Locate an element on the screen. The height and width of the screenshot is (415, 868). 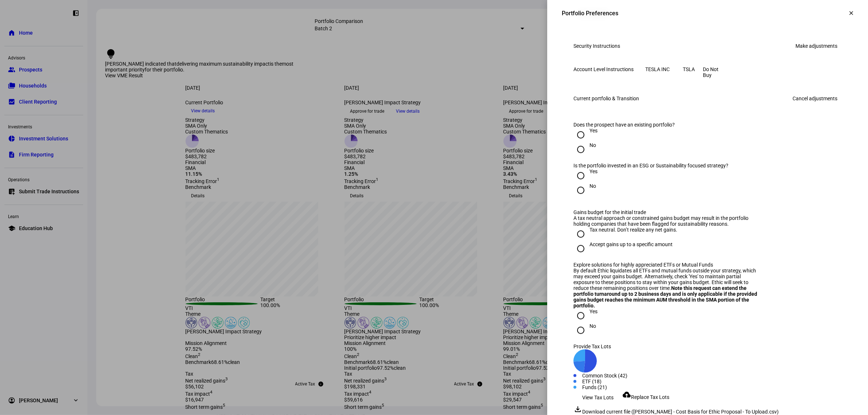
mat-icon: clear is located at coordinates (851, 13).